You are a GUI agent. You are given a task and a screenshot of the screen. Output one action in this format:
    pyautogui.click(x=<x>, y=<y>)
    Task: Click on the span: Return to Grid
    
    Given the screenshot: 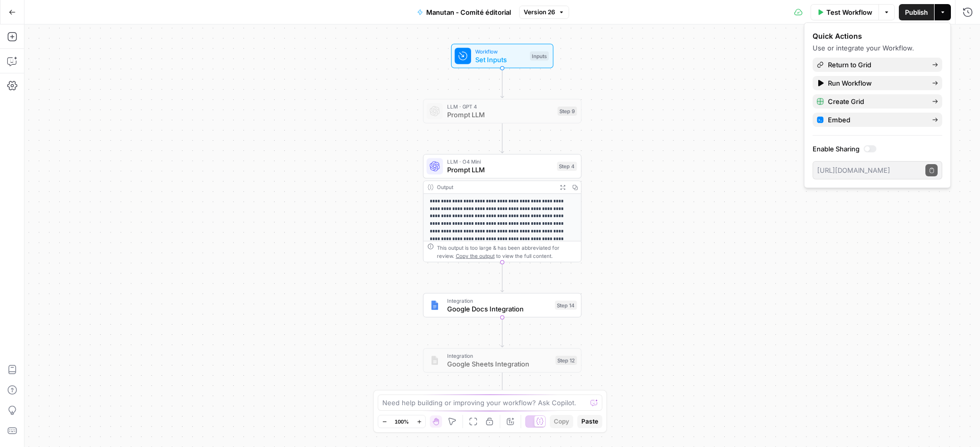 What is the action you would take?
    pyautogui.click(x=876, y=65)
    